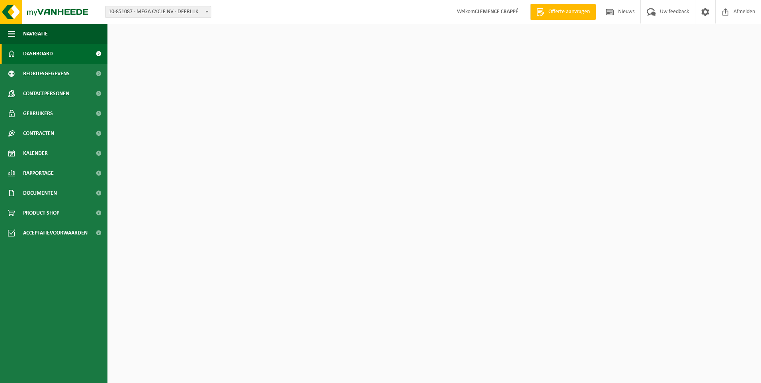 This screenshot has height=383, width=761. Describe the element at coordinates (35, 153) in the screenshot. I see `span: Kalender` at that location.